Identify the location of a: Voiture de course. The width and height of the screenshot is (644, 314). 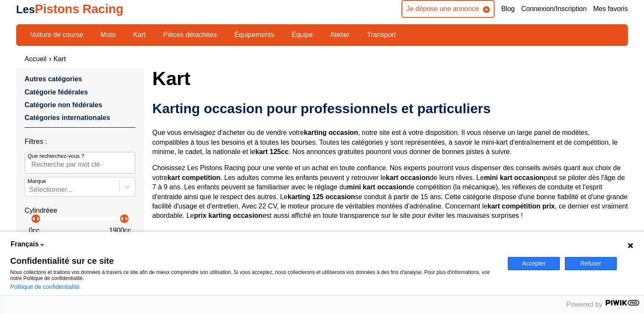
(57, 35).